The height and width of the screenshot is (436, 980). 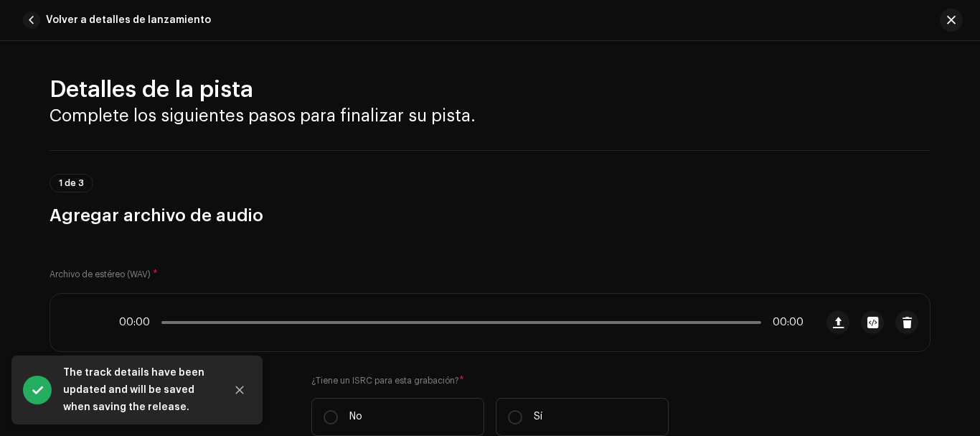 I want to click on p: Sí, so click(x=539, y=417).